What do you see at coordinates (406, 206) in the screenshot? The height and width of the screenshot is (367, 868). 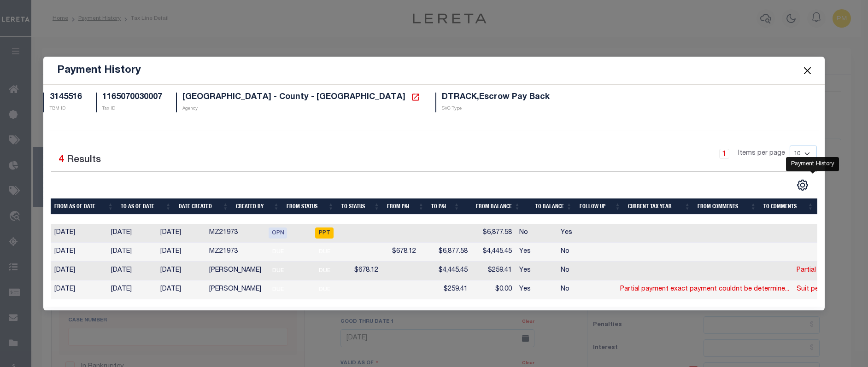 I see `th: From P&I: activate to sort column ascending` at bounding box center [406, 206].